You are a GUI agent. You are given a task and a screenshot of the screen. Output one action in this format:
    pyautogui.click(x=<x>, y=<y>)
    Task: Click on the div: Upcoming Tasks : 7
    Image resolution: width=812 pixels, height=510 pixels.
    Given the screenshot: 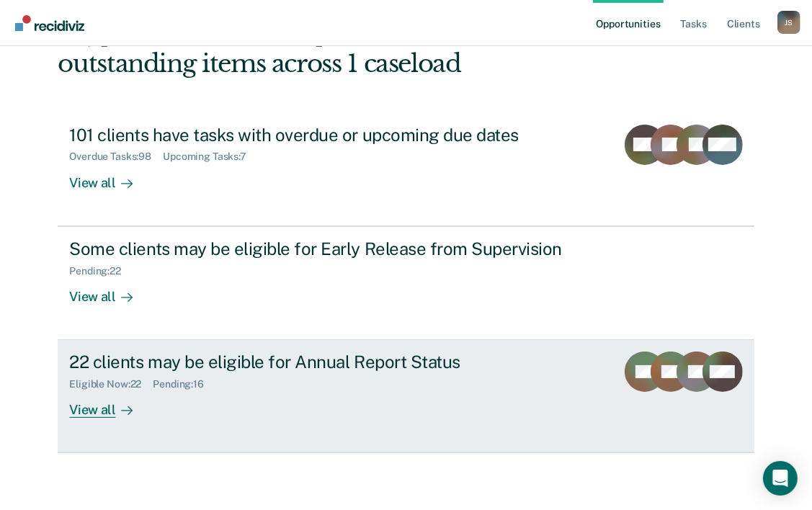 What is the action you would take?
    pyautogui.click(x=211, y=157)
    